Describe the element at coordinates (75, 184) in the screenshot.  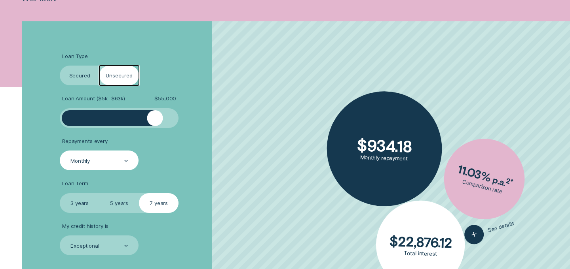
I see `span: Loan Term` at that location.